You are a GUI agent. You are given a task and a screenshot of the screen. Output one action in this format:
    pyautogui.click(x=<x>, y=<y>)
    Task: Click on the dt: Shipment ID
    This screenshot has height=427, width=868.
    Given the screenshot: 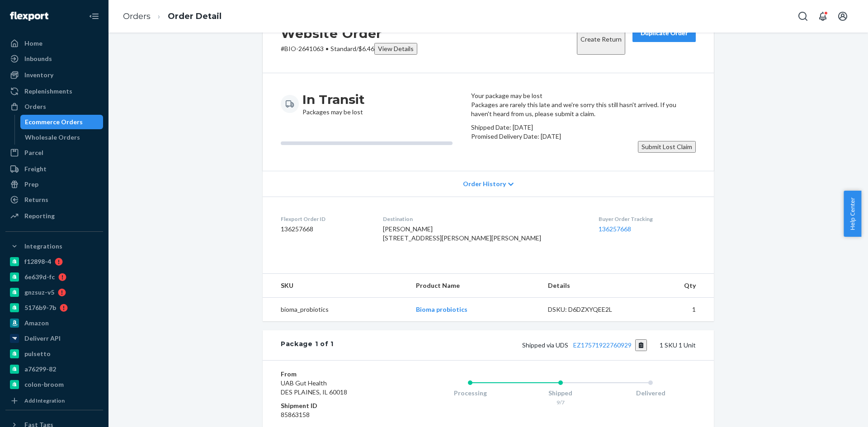 What is the action you would take?
    pyautogui.click(x=335, y=406)
    